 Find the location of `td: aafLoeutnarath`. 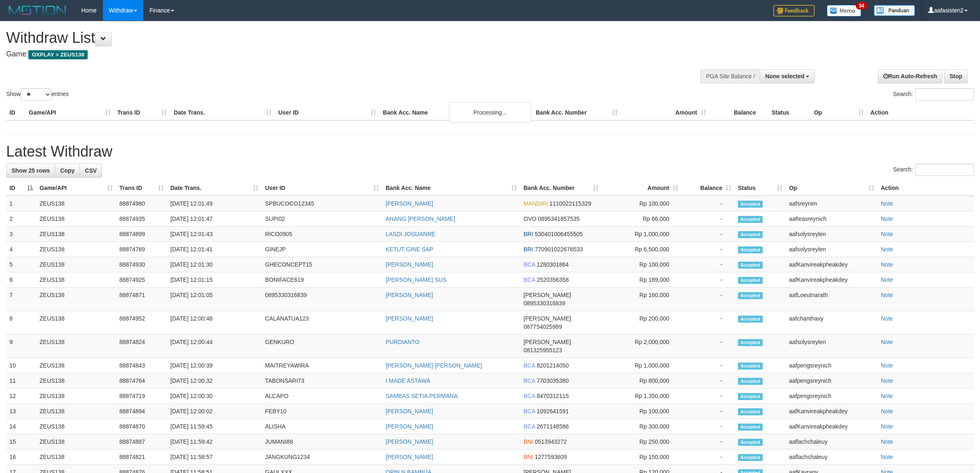

td: aafLoeutnarath is located at coordinates (831, 299).